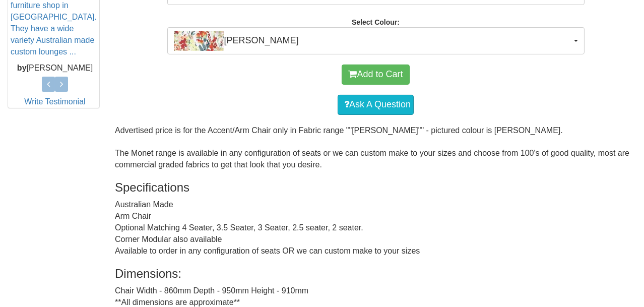  Describe the element at coordinates (375, 75) in the screenshot. I see `button: Add to Cart` at that location.